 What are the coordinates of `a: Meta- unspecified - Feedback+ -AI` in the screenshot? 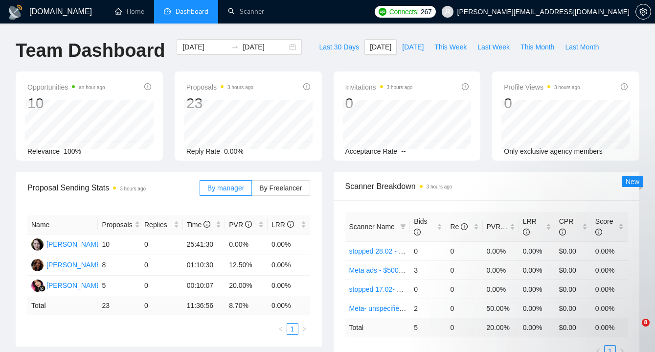 It's located at (402, 308).